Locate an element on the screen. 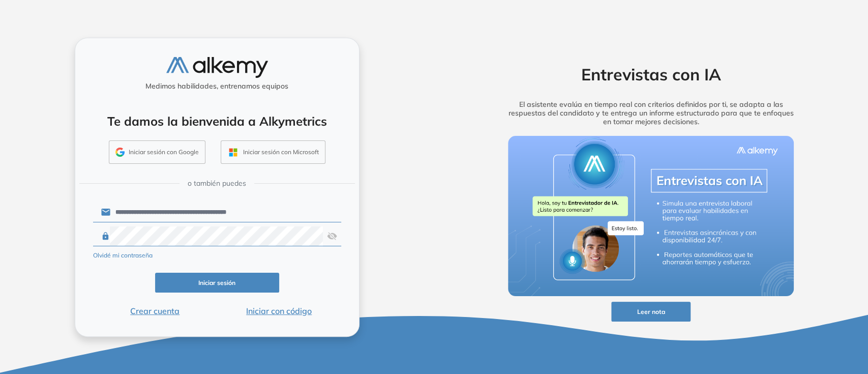  button: Iniciar sesión is located at coordinates (217, 282).